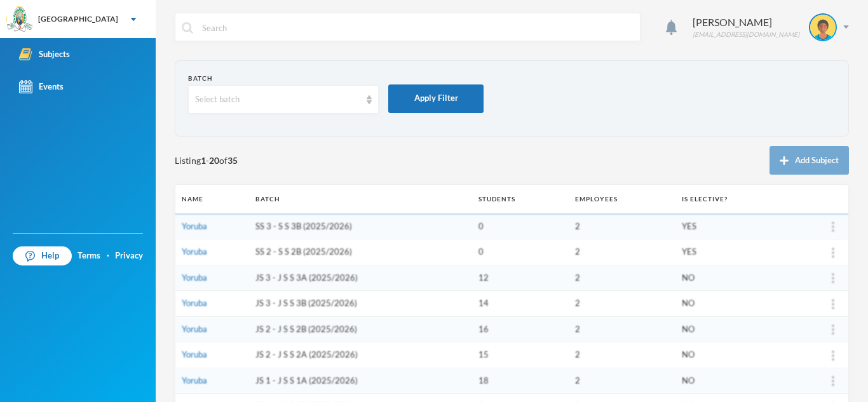 This screenshot has width=868, height=402. I want to click on td: SS 2 - S S 2B (2025/2026), so click(361, 253).